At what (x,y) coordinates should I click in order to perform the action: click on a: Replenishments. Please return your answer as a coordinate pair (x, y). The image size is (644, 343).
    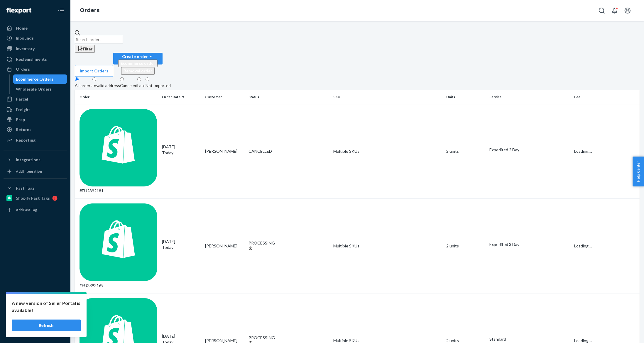
    Looking at the image, I should click on (35, 59).